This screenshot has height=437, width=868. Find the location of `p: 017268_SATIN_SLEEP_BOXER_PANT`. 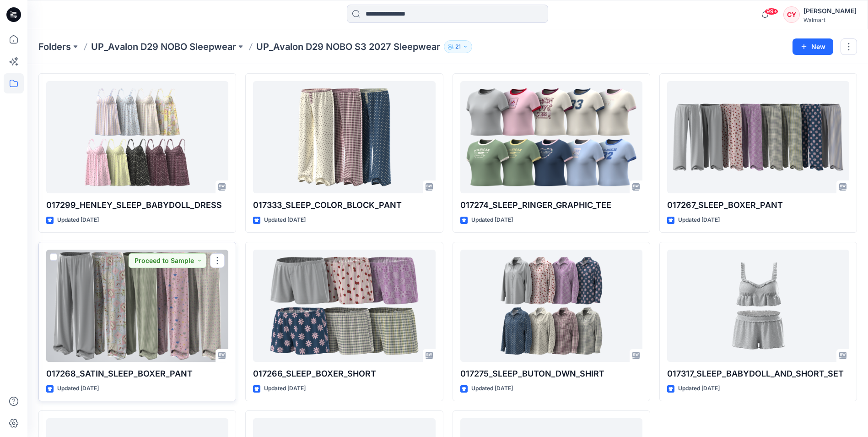

p: 017268_SATIN_SLEEP_BOXER_PANT is located at coordinates (137, 374).